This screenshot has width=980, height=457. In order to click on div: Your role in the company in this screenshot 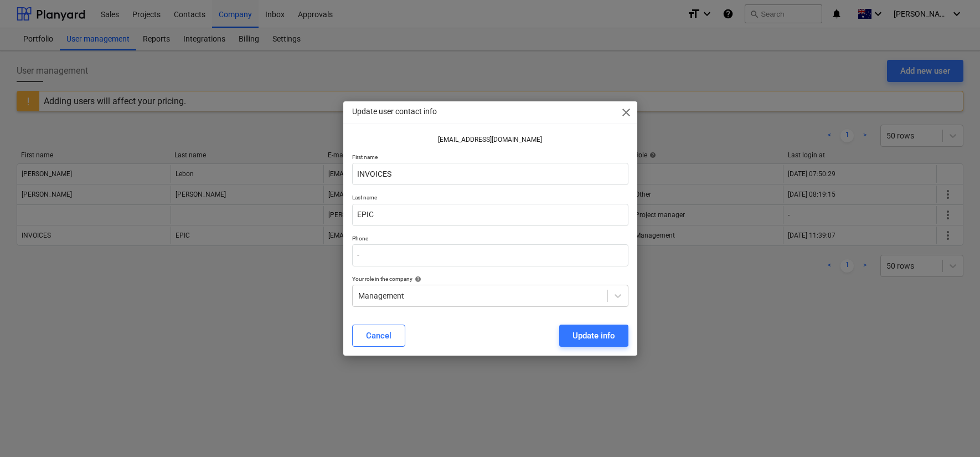, I will do `click(490, 279)`.